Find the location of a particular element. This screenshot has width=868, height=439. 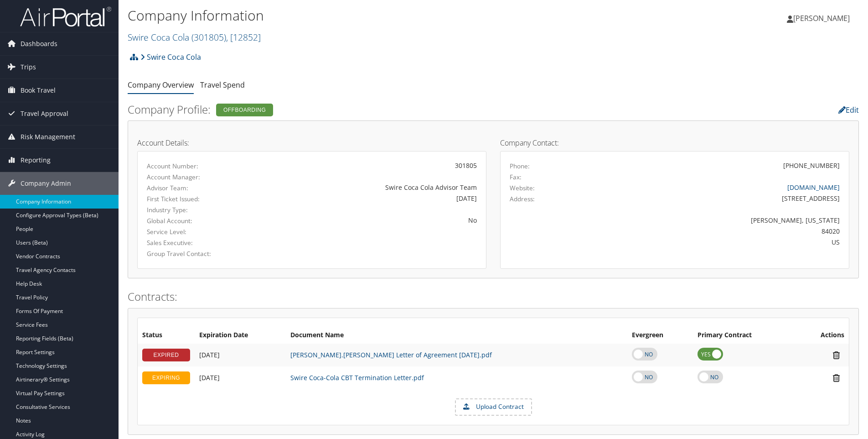

label: Upload Contract is located at coordinates (493, 407).